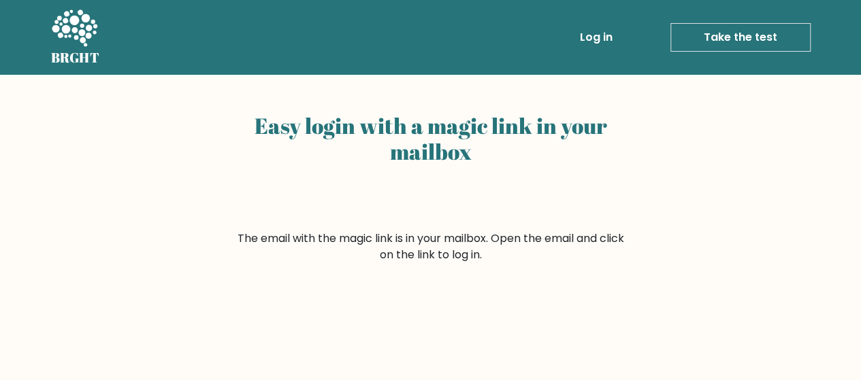  I want to click on h5: BRGHT, so click(76, 58).